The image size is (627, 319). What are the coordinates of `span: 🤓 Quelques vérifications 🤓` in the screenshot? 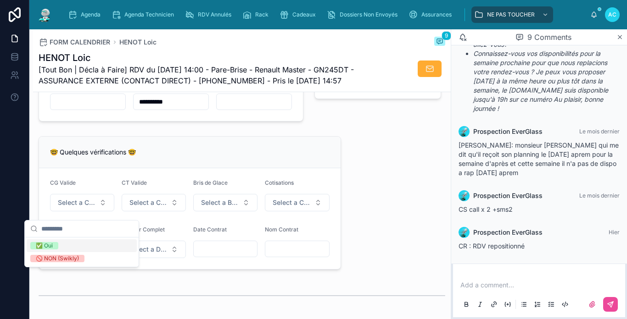 It's located at (93, 152).